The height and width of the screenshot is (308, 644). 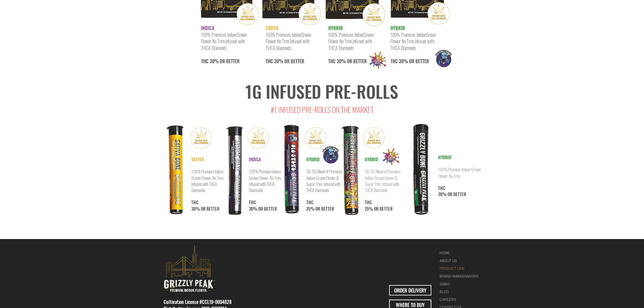 I want to click on img: bsbone.png, so click(x=291, y=170).